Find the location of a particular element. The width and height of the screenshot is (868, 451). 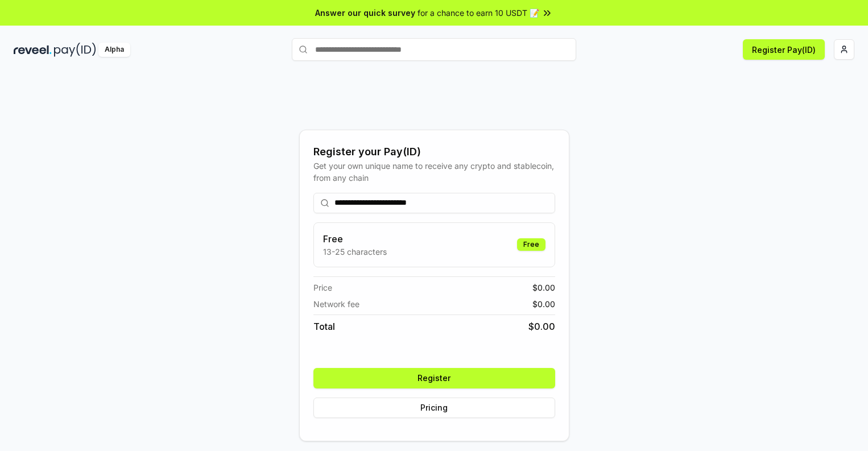

img: reveel_dark is located at coordinates (33, 49).